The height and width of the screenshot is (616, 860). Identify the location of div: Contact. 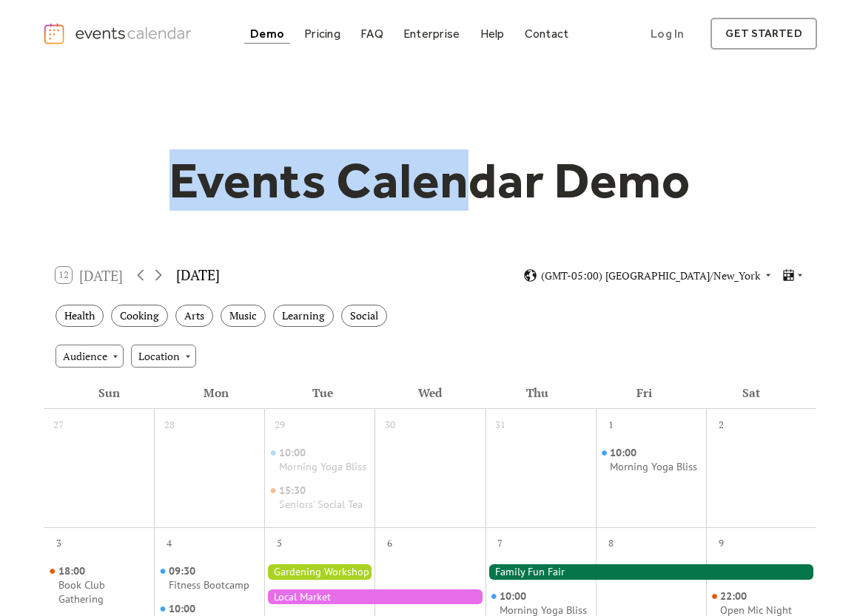
(546, 33).